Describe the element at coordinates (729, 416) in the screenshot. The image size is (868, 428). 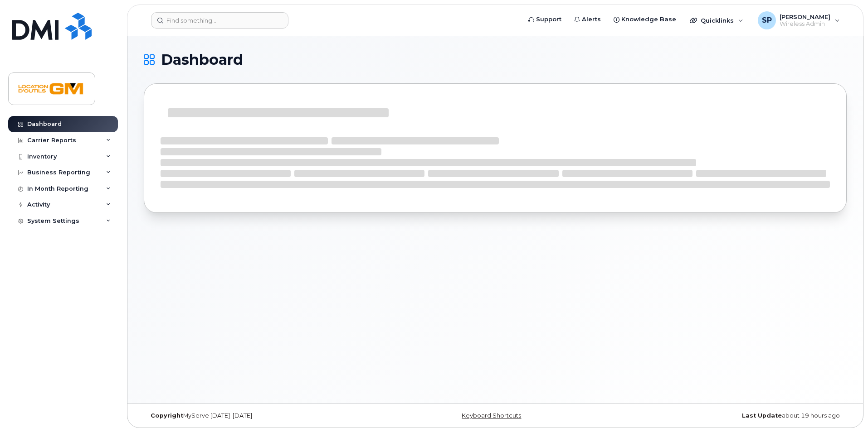
I see `div: about 19 hours ago` at that location.